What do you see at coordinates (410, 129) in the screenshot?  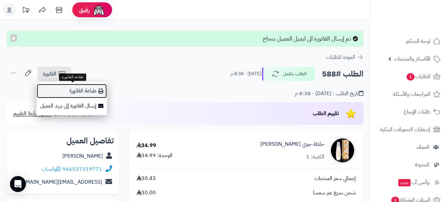 I see `a: إشعارات التحويلات البنكية` at bounding box center [410, 129].